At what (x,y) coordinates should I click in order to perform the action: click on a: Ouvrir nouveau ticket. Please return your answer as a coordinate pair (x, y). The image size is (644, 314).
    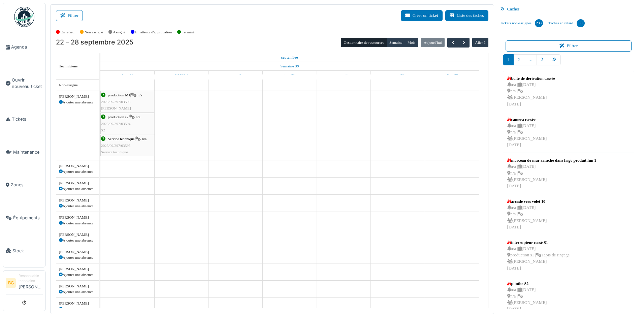
    Looking at the image, I should click on (24, 83).